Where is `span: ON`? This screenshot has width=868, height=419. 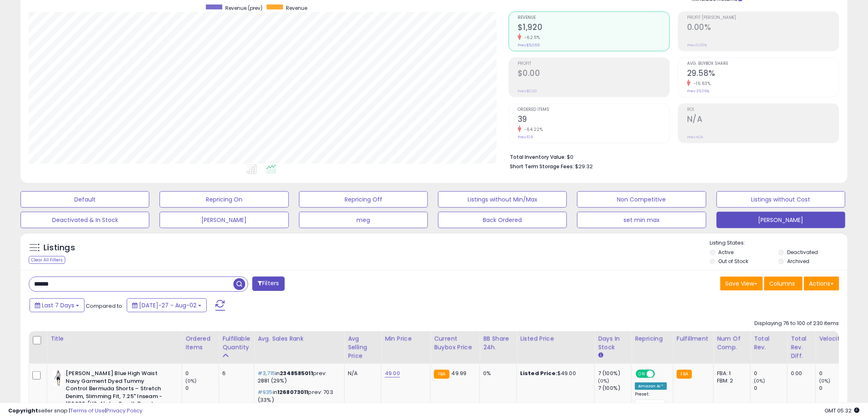 span: ON is located at coordinates (642, 374).